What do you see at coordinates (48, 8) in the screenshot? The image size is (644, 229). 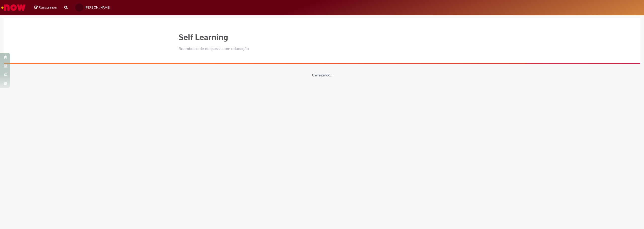 I see `span: Rascunhos` at bounding box center [48, 8].